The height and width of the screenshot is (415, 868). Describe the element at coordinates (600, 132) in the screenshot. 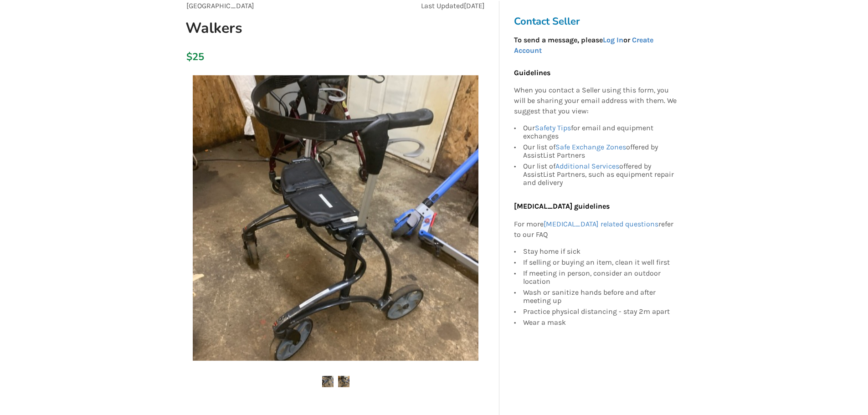

I see `div: Our for email and equipment exchanges` at that location.